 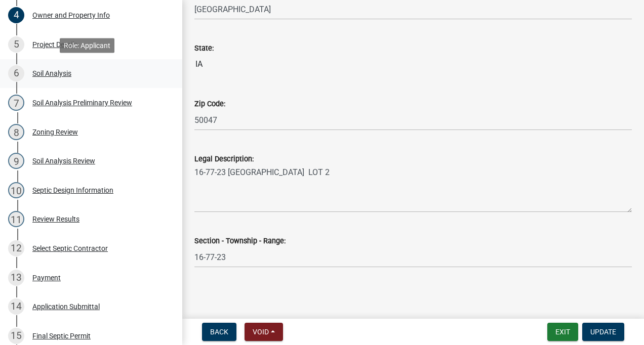 What do you see at coordinates (204, 49) in the screenshot?
I see `label: State:` at bounding box center [204, 49].